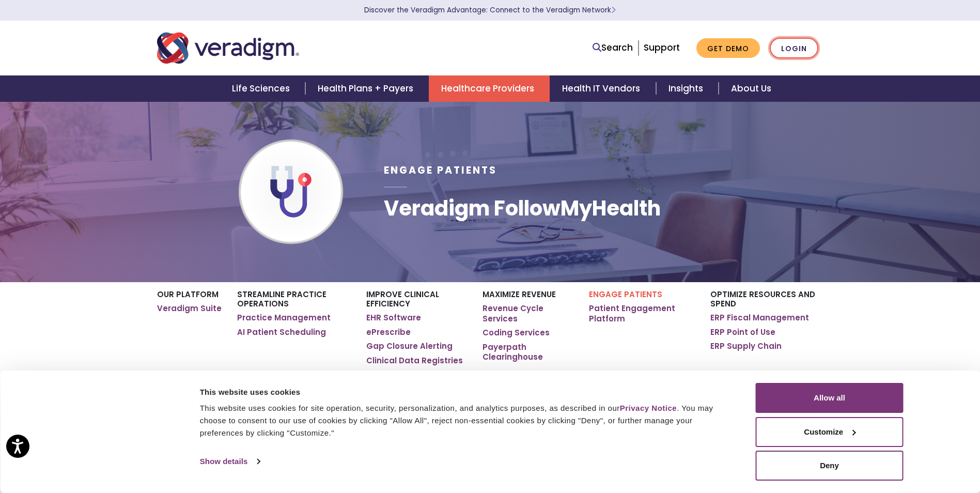 The image size is (980, 493). Describe the element at coordinates (527, 352) in the screenshot. I see `a: Payerpath Clearinghouse` at that location.